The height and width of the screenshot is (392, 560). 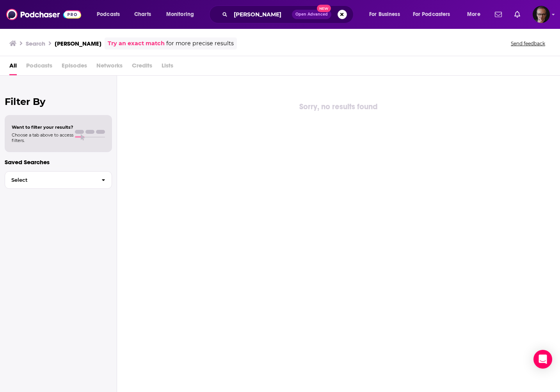 I want to click on a: All, so click(x=13, y=67).